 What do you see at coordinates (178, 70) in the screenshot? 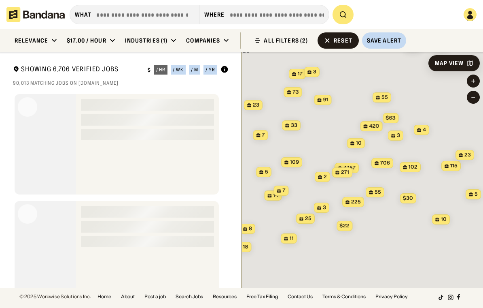
I see `div: / wk` at bounding box center [178, 70].